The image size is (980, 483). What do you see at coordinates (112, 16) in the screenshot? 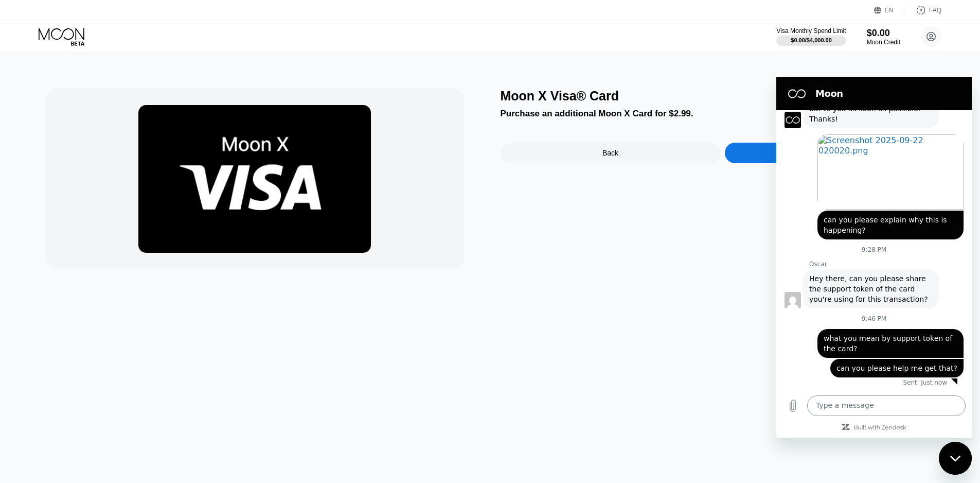
I see `h2: Moon` at bounding box center [112, 16].